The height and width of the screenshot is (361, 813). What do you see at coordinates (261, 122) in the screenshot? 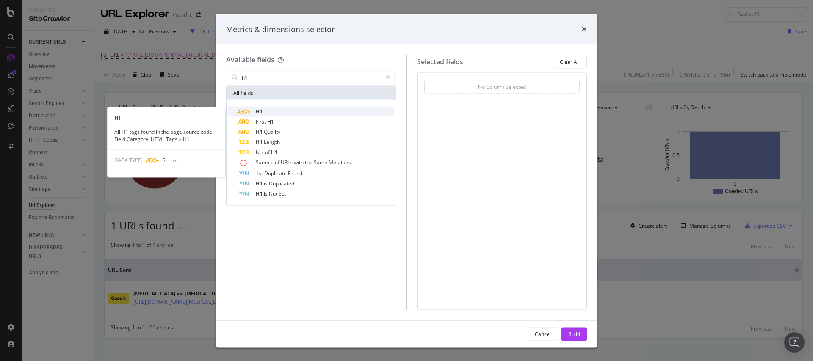
I see `span: First` at bounding box center [261, 122].